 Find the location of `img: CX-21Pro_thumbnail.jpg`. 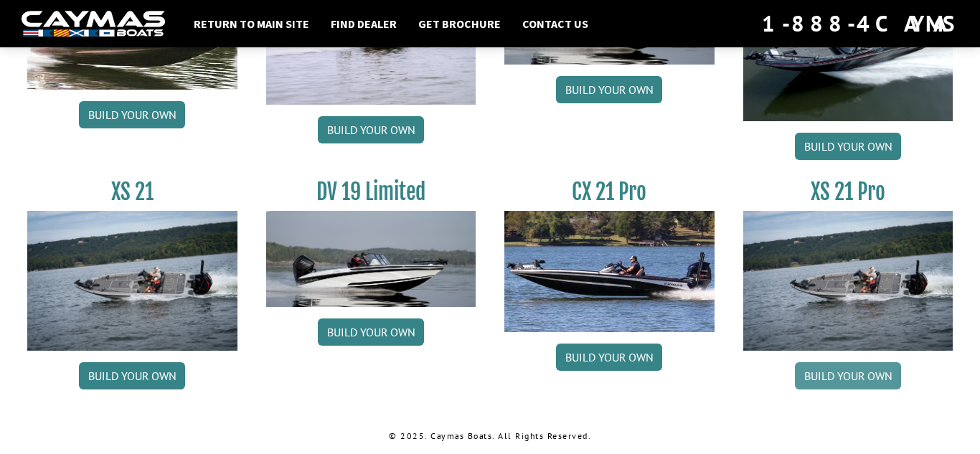

img: CX-21Pro_thumbnail.jpg is located at coordinates (609, 271).